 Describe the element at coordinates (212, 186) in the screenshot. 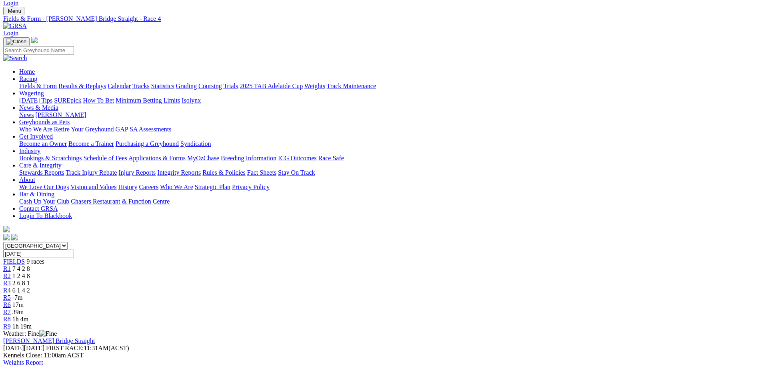

I see `a: Strategic Plan` at that location.